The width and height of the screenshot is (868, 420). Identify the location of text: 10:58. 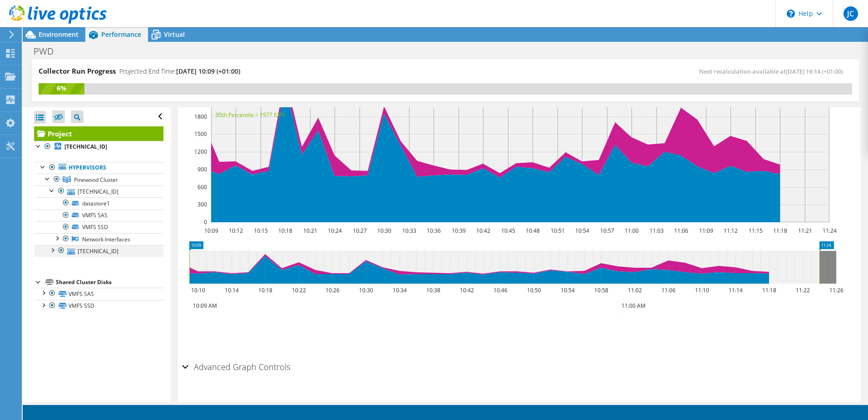
(601, 290).